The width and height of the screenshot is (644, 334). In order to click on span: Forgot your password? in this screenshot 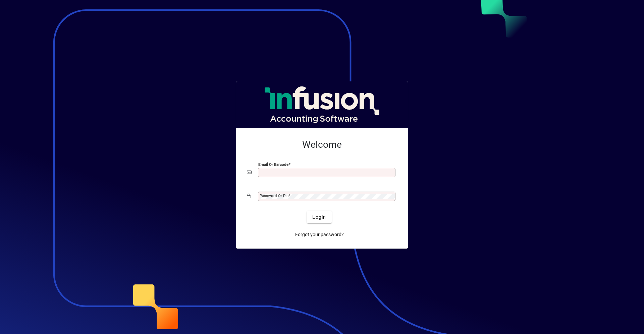, I will do `click(319, 234)`.